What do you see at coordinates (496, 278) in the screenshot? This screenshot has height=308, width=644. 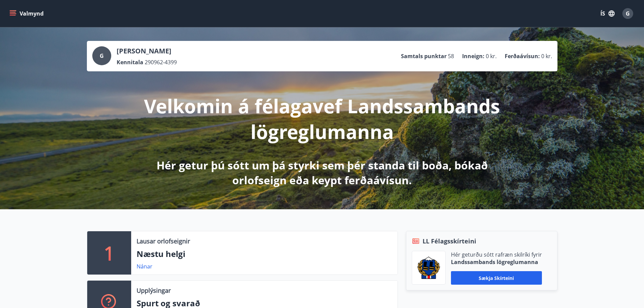 I see `button: Sækja skírteini` at bounding box center [496, 278].